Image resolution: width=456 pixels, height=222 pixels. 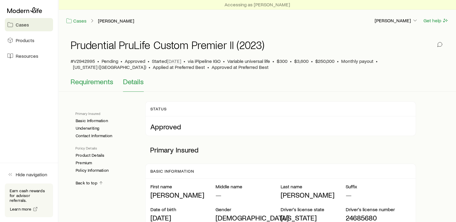 I want to click on a: Resources, so click(x=29, y=56).